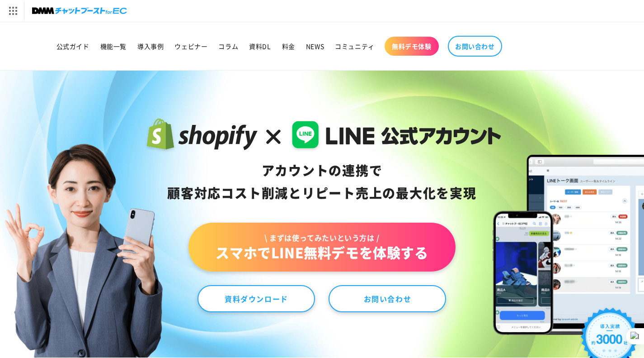 This screenshot has width=644, height=358. What do you see at coordinates (288, 46) in the screenshot?
I see `a: 料金` at bounding box center [288, 46].